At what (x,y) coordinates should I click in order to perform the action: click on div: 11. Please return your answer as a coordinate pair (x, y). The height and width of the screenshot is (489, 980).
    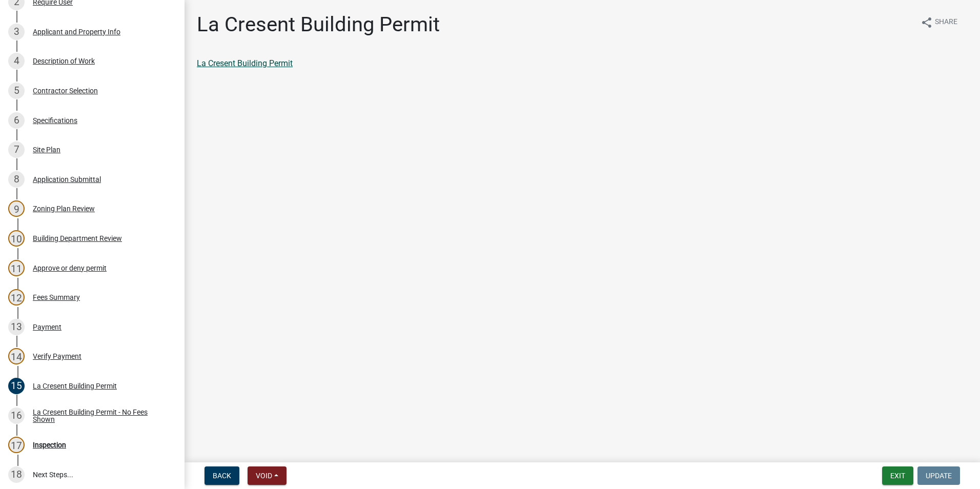
    Looking at the image, I should click on (16, 268).